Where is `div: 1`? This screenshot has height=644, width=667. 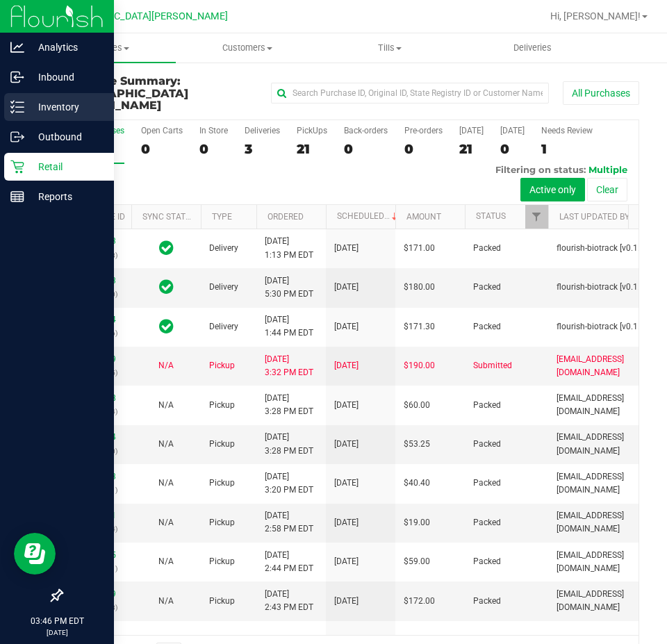 div: 1 is located at coordinates (567, 149).